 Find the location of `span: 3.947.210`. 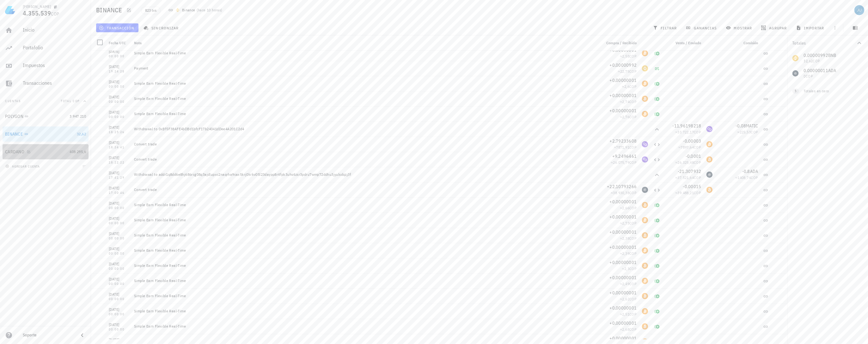

span: 3.947.210 is located at coordinates (78, 116).